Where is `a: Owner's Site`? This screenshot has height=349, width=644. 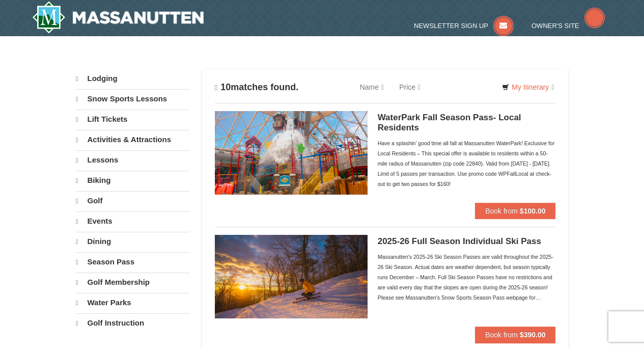
a: Owner's Site is located at coordinates (568, 25).